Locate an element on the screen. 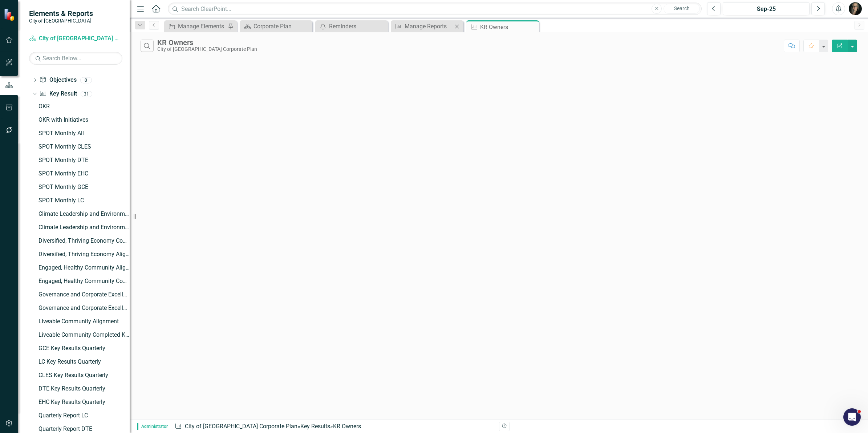 The width and height of the screenshot is (868, 433). span: Administrator is located at coordinates (154, 426).